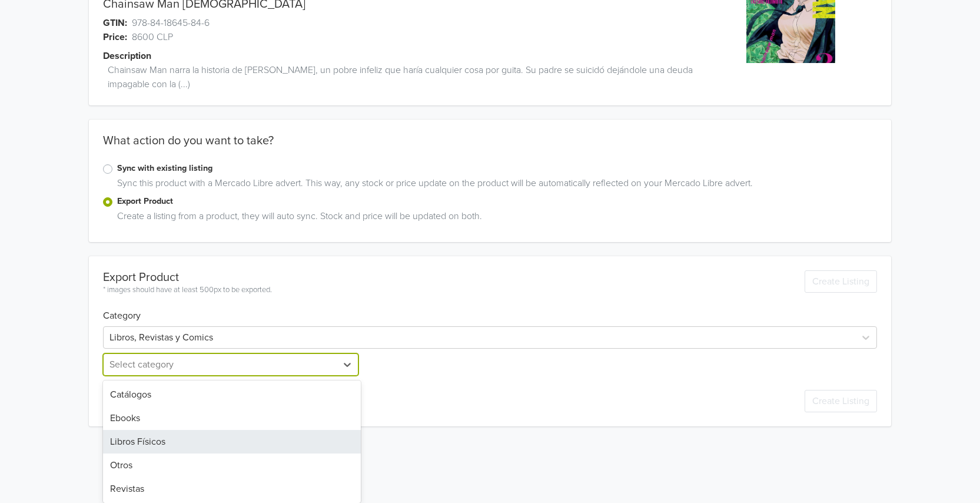 The image size is (980, 503). Describe the element at coordinates (115, 37) in the screenshot. I see `span: Price:` at that location.